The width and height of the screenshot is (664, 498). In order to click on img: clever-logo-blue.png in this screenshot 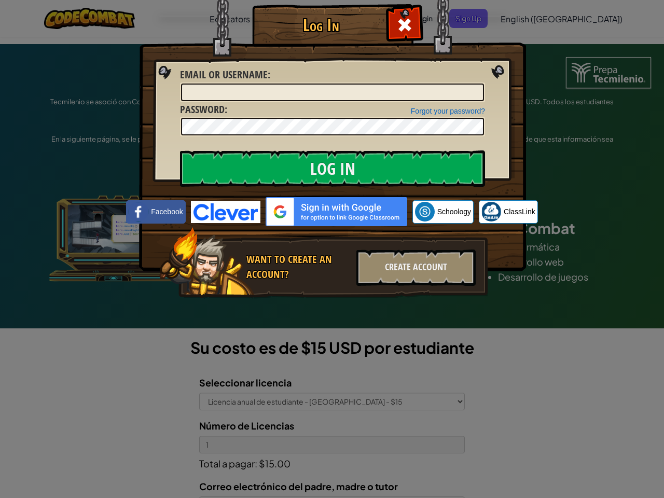, I will do `click(226, 212)`.